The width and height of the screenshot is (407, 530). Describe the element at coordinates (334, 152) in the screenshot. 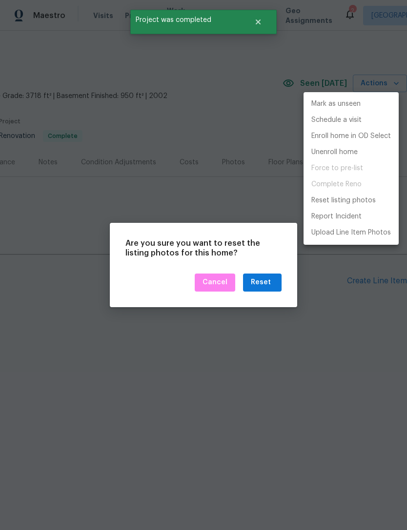

I see `p: Unenroll home` at that location.